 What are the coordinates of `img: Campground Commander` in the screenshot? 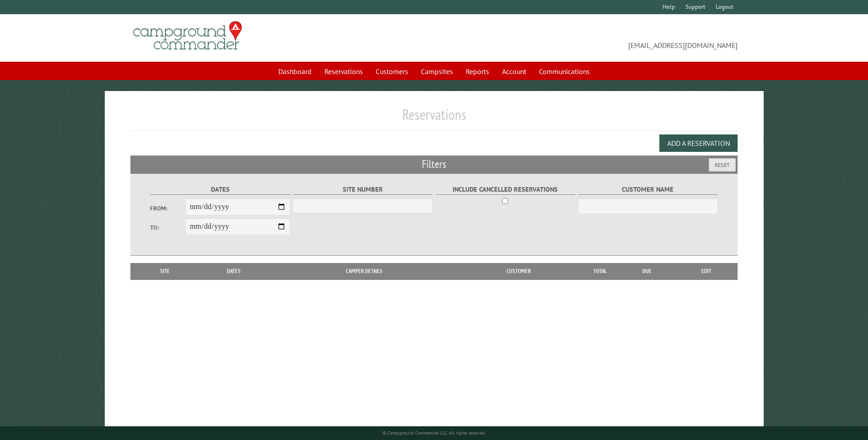 It's located at (187, 36).